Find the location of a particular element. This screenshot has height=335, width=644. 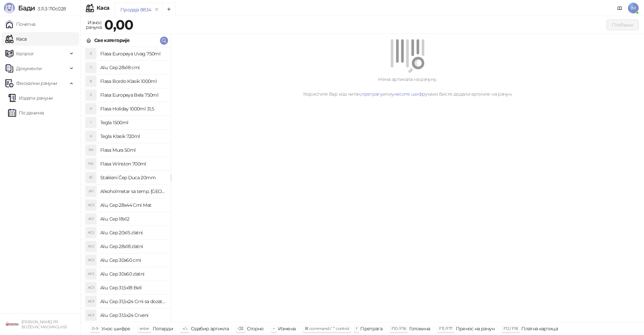

div: Каса is located at coordinates (103, 8).